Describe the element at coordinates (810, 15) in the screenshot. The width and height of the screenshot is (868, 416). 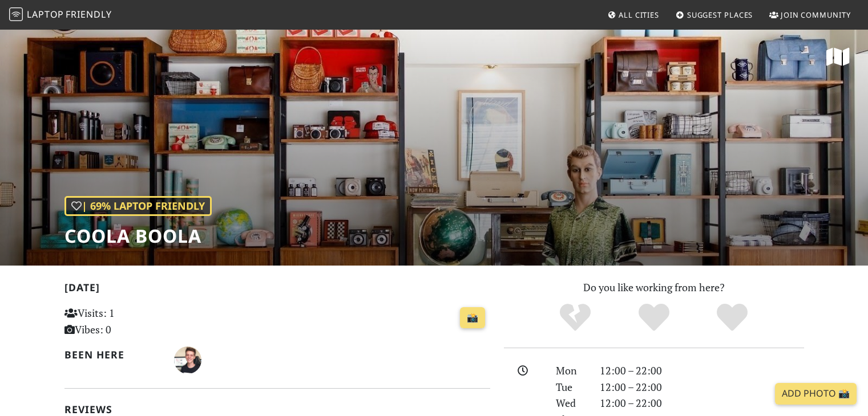
I see `a: Join Community` at that location.